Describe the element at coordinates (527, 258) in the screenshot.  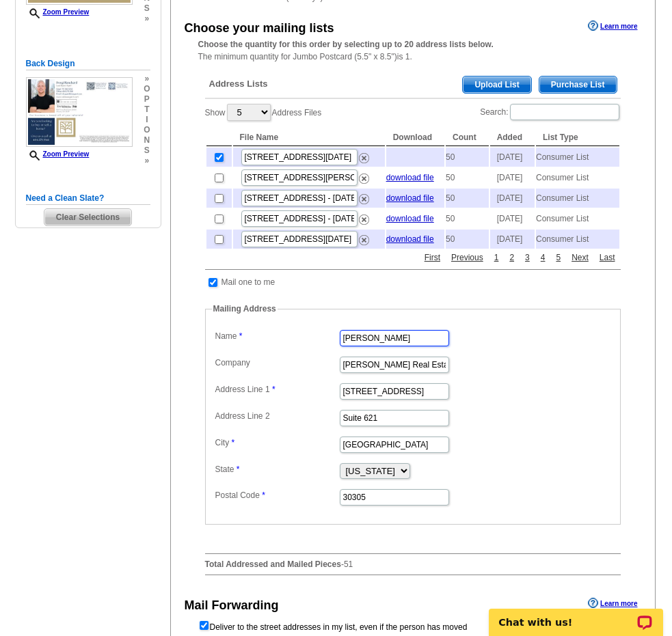
I see `a: 3` at that location.